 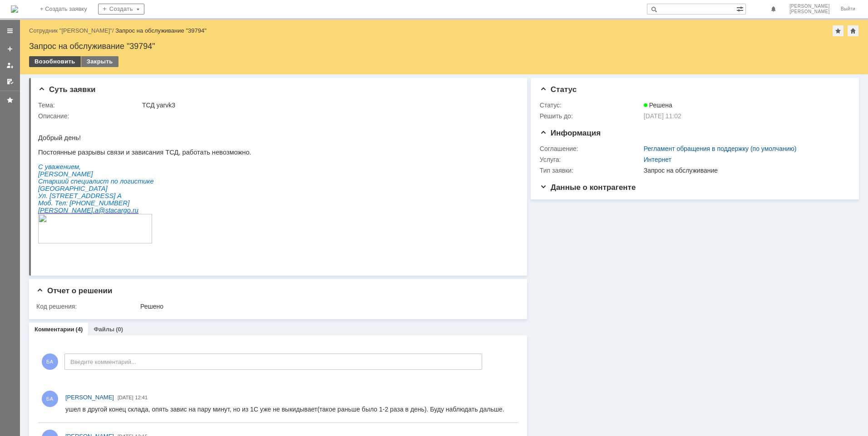 I want to click on a: Комментарии, so click(x=55, y=329).